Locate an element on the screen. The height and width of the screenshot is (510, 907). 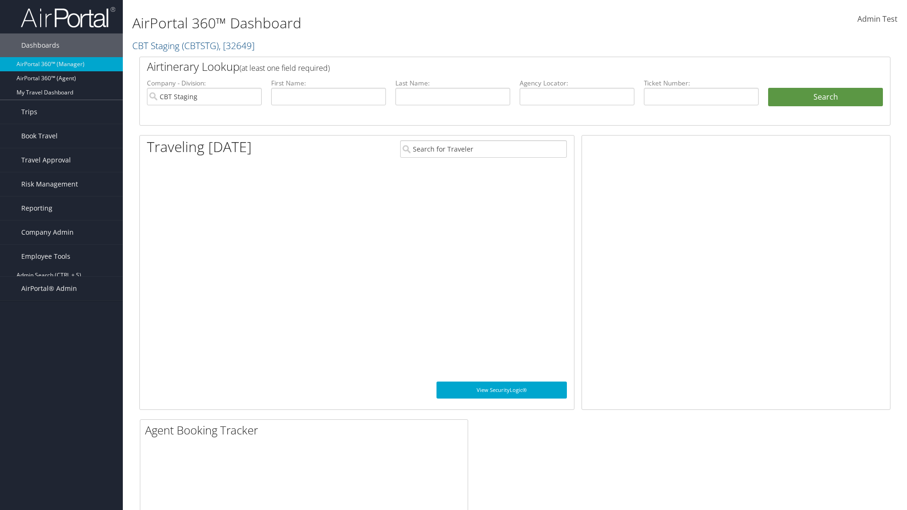
label: Ticket Number: is located at coordinates (701, 83).